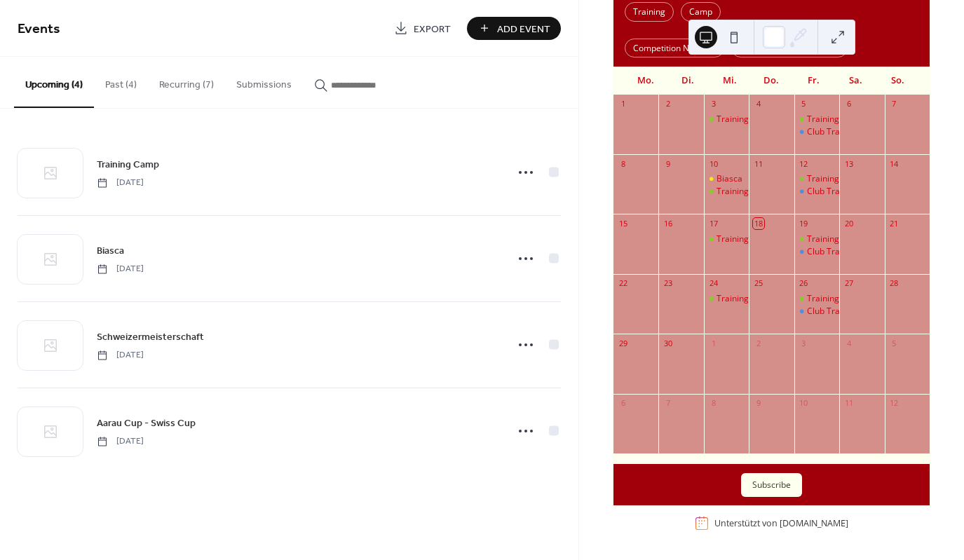 This screenshot has height=560, width=964. What do you see at coordinates (623, 342) in the screenshot?
I see `div: 29` at bounding box center [623, 342].